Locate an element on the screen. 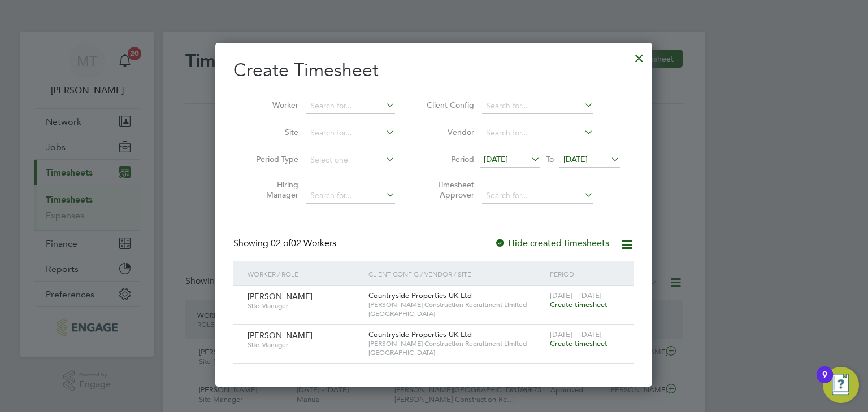 This screenshot has height=412, width=868. label: Hide created timesheets is located at coordinates (551, 243).